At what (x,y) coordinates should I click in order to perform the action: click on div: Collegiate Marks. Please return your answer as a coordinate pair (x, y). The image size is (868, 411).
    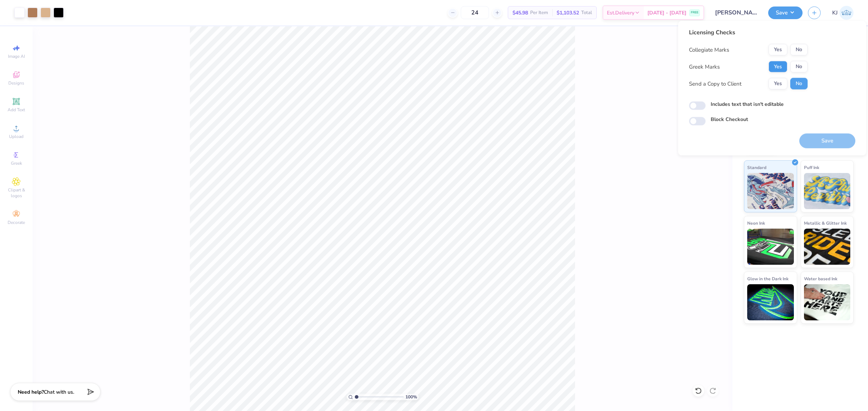
    Looking at the image, I should click on (709, 50).